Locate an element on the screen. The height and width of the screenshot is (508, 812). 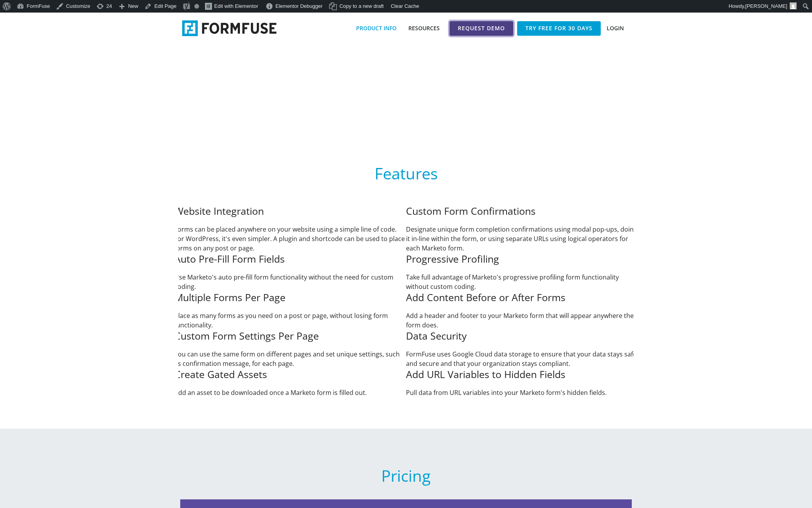
p: FormFuse uses Google Cloud data storage to ensure that your data stays safe and secure and that y... is located at coordinates (522, 359).